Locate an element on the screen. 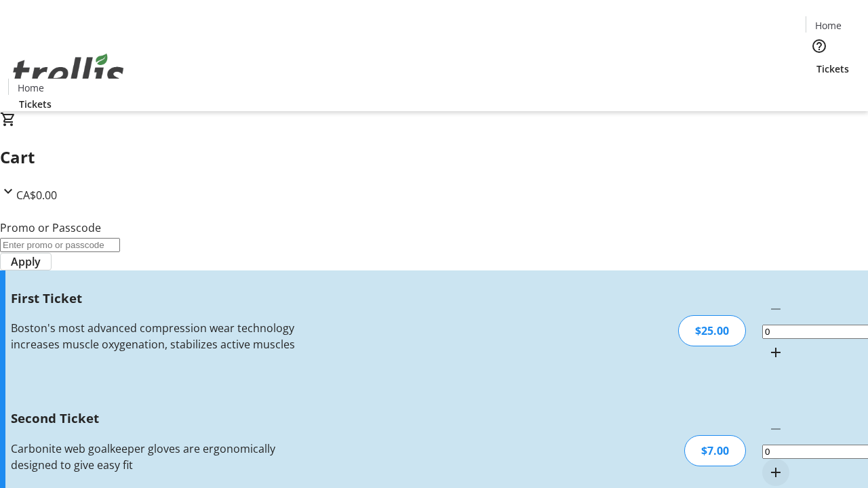 Image resolution: width=868 pixels, height=488 pixels. span: CA$0.00 is located at coordinates (36, 195).